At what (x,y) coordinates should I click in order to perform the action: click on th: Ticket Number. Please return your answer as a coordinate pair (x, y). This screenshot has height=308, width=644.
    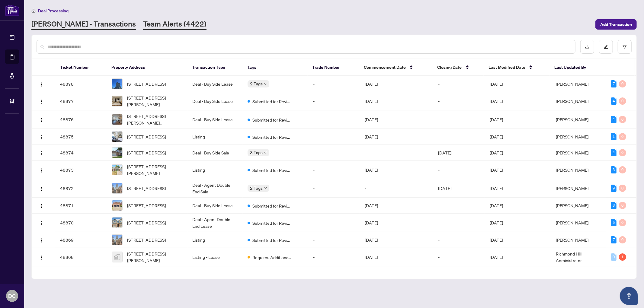
    Looking at the image, I should click on (81, 67).